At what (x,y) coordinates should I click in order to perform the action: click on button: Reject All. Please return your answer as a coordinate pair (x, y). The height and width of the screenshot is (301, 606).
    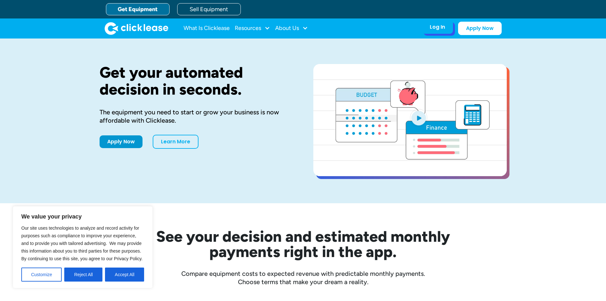
    Looking at the image, I should click on (83, 274).